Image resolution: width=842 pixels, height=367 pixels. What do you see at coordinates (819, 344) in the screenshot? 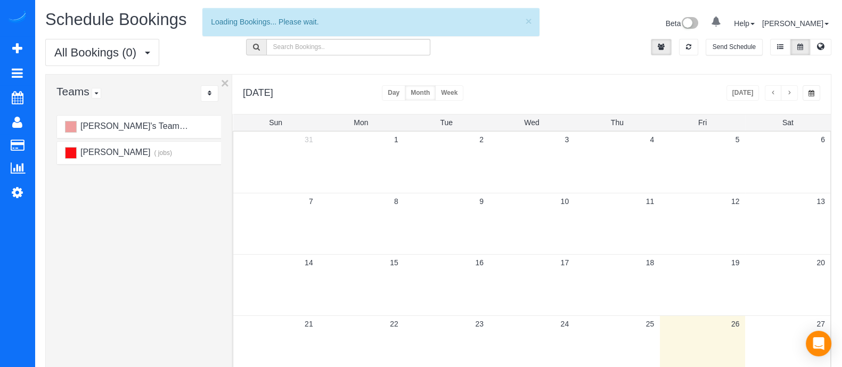
I see `div: Open Intercom Messenger` at bounding box center [819, 344].